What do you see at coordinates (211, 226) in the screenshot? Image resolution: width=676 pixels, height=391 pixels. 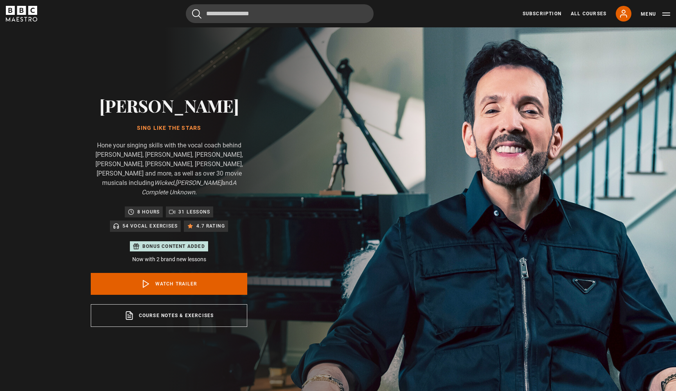 I see `p: 4.7 rating` at bounding box center [211, 226].